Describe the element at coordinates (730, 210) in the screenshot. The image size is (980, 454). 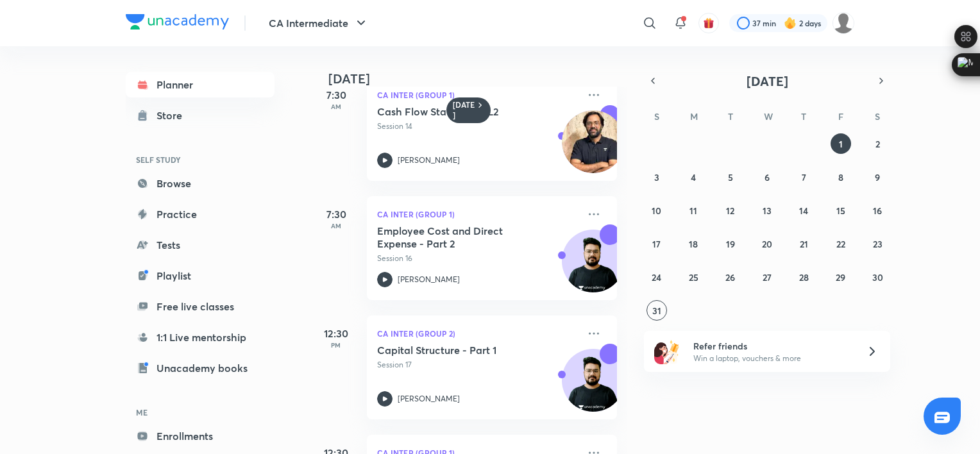
I see `button: August 12, 2025` at that location.